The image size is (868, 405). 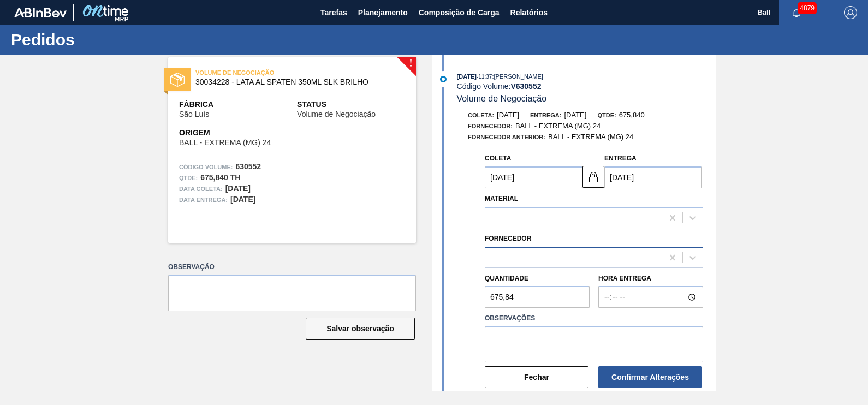 I want to click on strong: 675,840 TH, so click(x=220, y=178).